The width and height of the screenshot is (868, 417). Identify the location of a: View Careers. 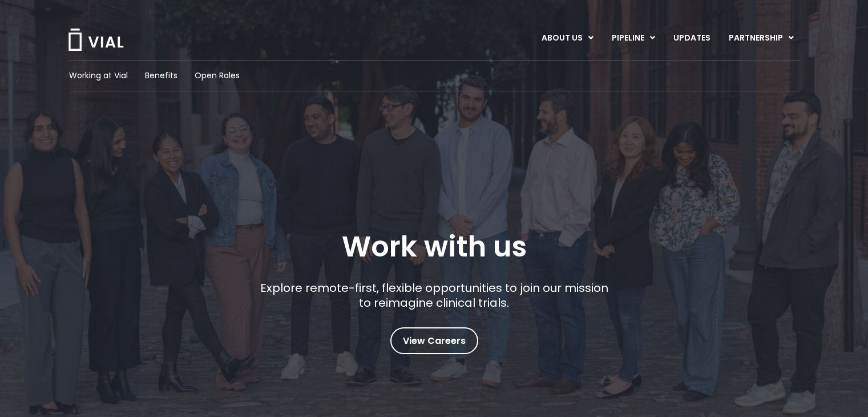
(434, 341).